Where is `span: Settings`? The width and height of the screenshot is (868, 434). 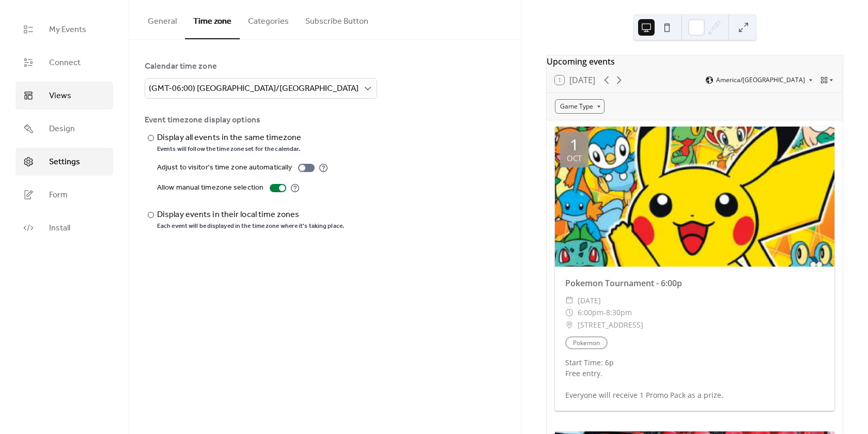
span: Settings is located at coordinates (64, 162).